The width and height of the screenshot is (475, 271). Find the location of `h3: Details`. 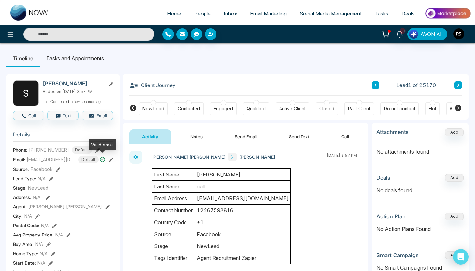

h3: Details is located at coordinates (63, 136).